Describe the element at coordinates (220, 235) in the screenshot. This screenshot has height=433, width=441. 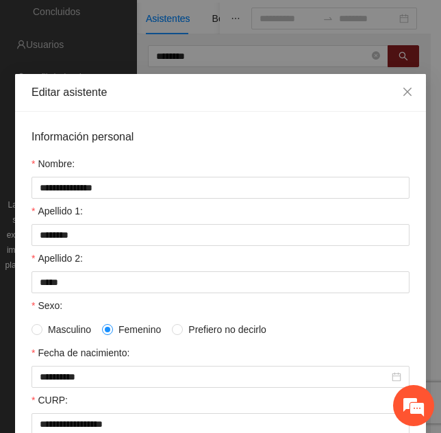
I see `input: Apellido 1:` at that location.